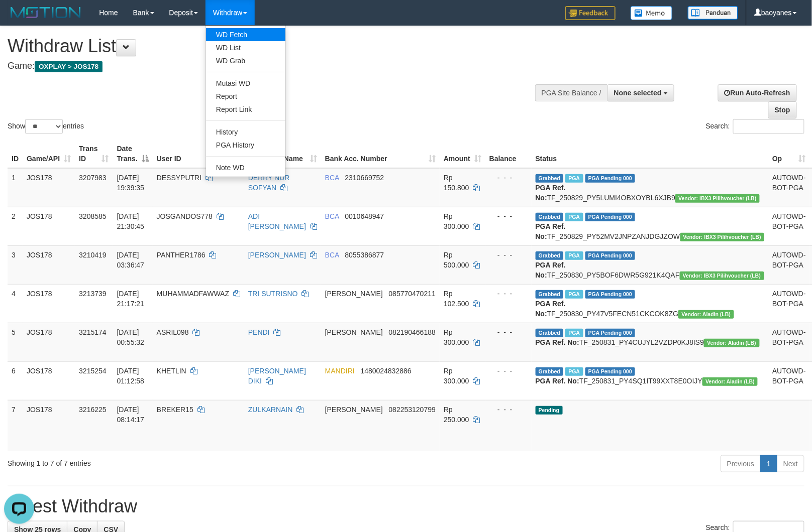 This screenshot has height=532, width=812. I want to click on span: DESSYPUTRI, so click(179, 178).